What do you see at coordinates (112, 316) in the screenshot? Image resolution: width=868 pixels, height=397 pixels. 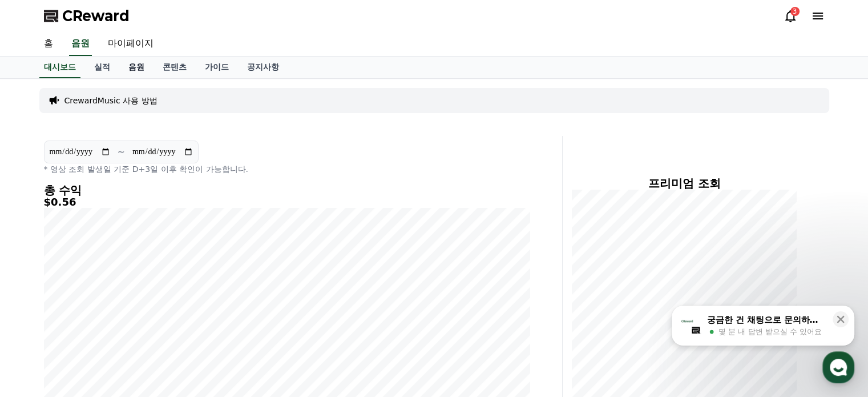 I see `a: 대화` at bounding box center [112, 316].